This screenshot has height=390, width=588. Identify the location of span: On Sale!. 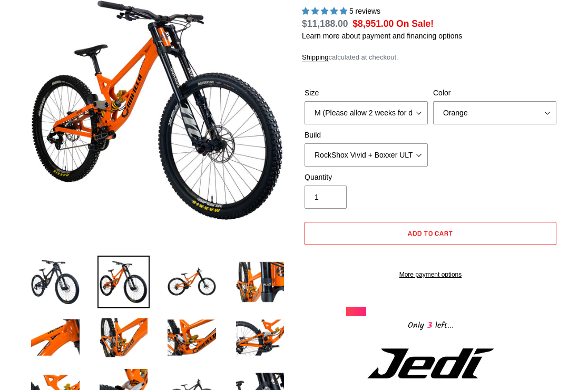
(415, 24).